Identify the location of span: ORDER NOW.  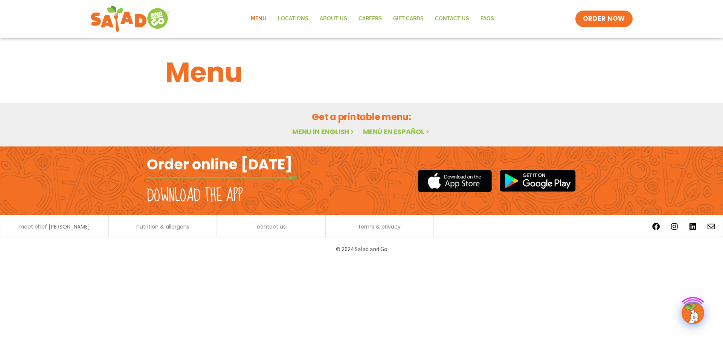
(604, 19).